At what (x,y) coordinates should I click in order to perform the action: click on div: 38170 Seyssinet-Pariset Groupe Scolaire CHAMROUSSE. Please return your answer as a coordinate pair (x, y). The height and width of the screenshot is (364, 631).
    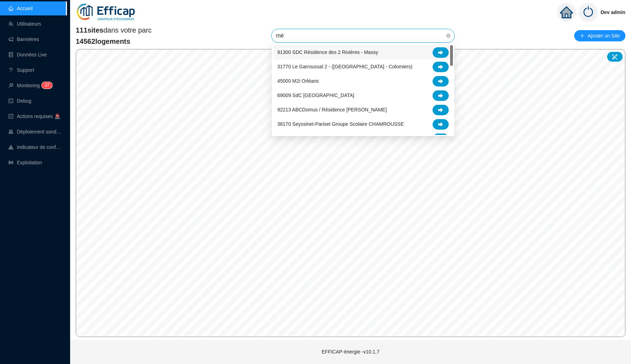
    Looking at the image, I should click on (363, 124).